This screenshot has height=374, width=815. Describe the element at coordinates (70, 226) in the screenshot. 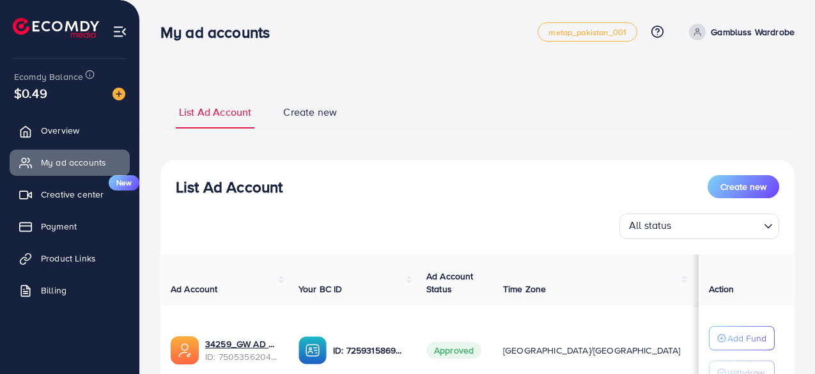

I see `a: Payment` at that location.